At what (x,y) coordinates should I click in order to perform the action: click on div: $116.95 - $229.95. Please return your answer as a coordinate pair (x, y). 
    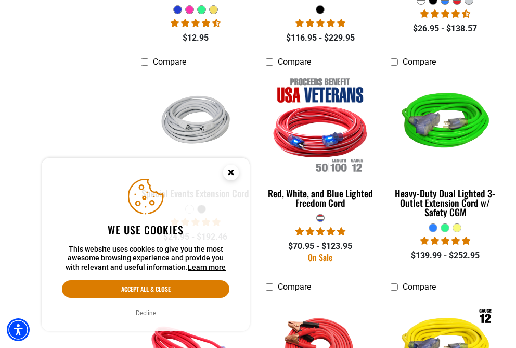
    Looking at the image, I should click on (321, 38).